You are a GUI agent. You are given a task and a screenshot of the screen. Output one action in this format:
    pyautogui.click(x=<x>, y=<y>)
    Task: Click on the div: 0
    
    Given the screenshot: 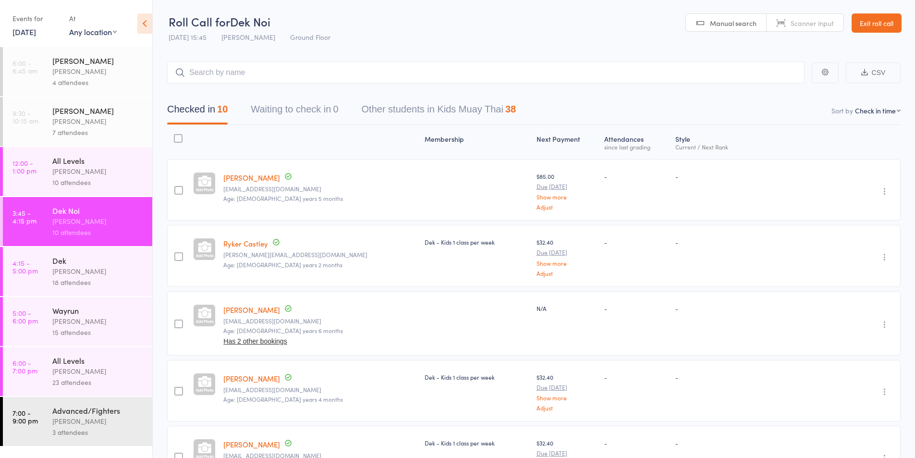 What is the action you would take?
    pyautogui.click(x=335, y=109)
    